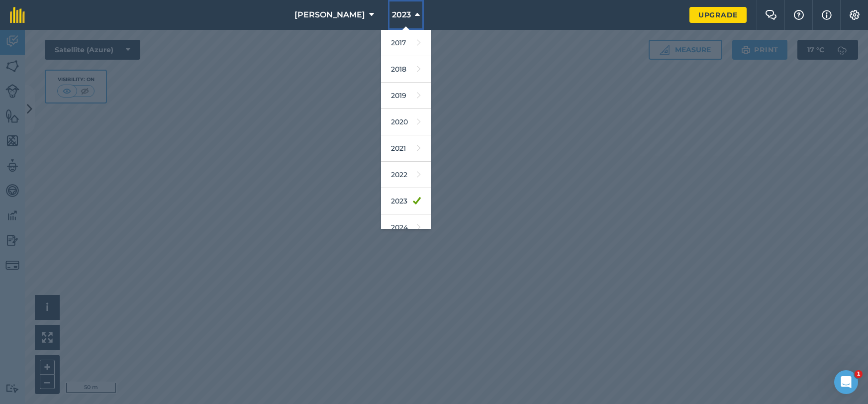  I want to click on a: 2024, so click(406, 228).